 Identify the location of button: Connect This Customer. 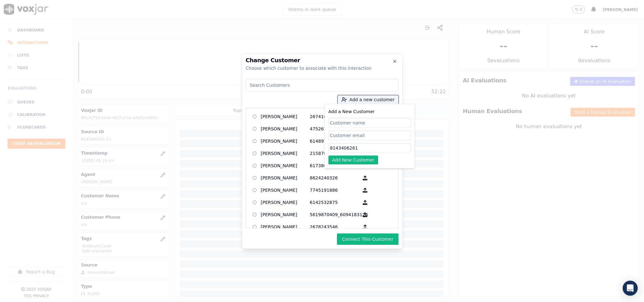
(367, 239).